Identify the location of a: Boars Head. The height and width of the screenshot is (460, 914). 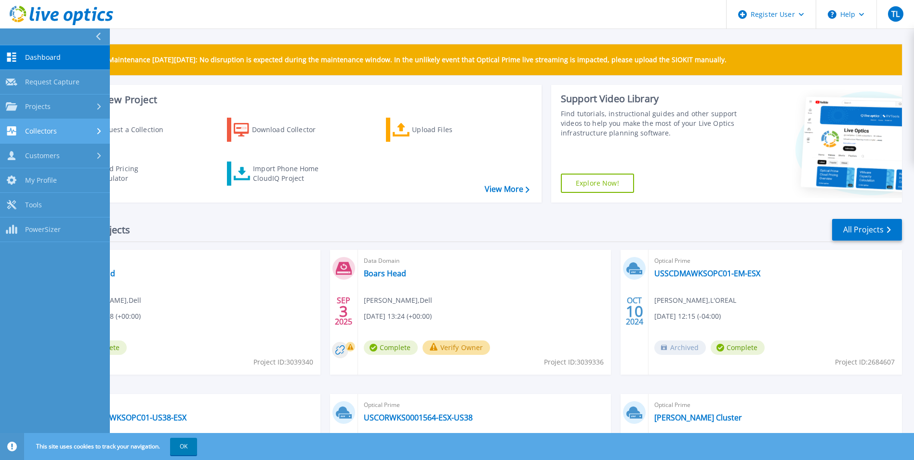
(385, 273).